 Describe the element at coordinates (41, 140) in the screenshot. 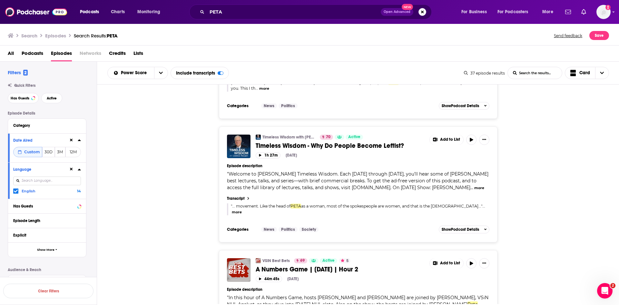

I see `button: Date Aired` at that location.